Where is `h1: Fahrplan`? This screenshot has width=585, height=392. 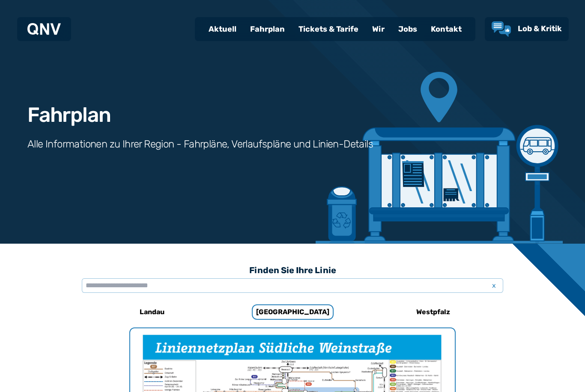 h1: Fahrplan is located at coordinates (69, 115).